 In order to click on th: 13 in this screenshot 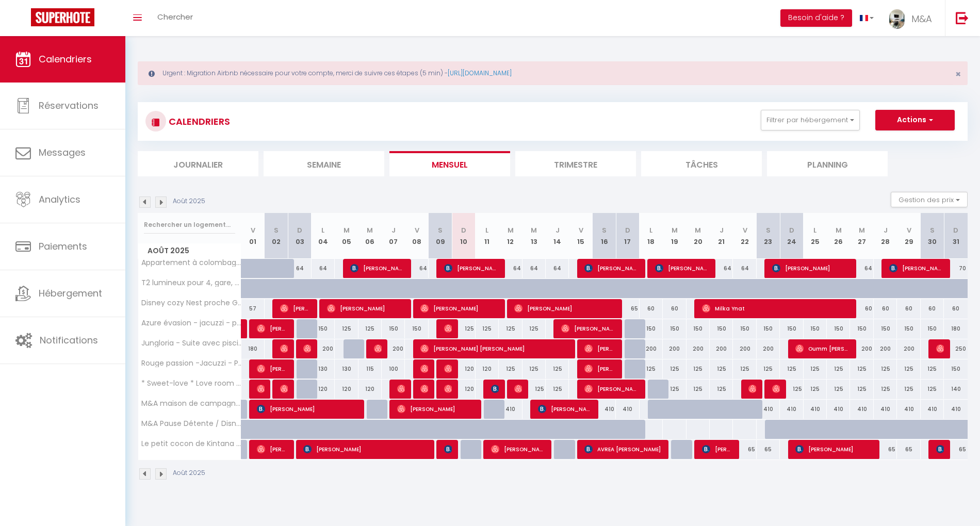, I will do `click(534, 236)`.